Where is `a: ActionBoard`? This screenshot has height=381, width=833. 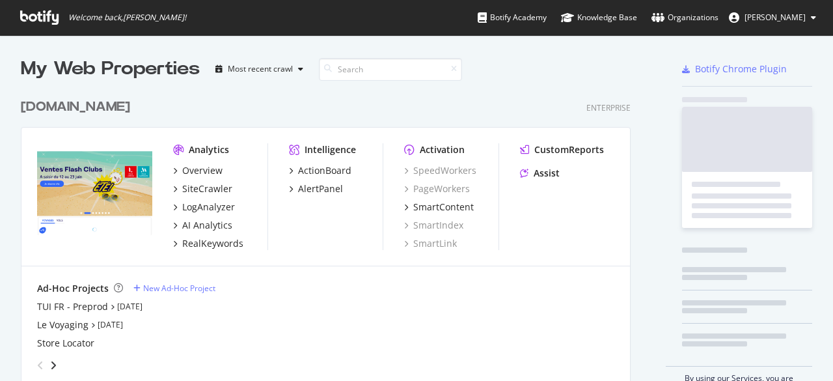 a: ActionBoard is located at coordinates (320, 171).